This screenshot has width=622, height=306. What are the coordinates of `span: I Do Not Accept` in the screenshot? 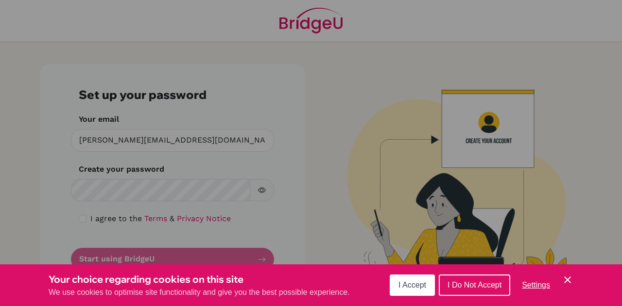 It's located at (474, 285).